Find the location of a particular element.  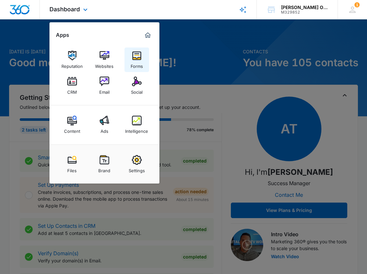

div: CRM is located at coordinates (72, 91).